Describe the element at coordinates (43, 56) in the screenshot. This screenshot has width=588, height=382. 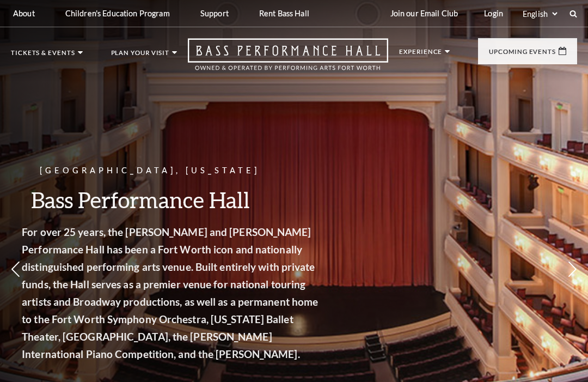
I see `p: Tickets & Events` at that location.